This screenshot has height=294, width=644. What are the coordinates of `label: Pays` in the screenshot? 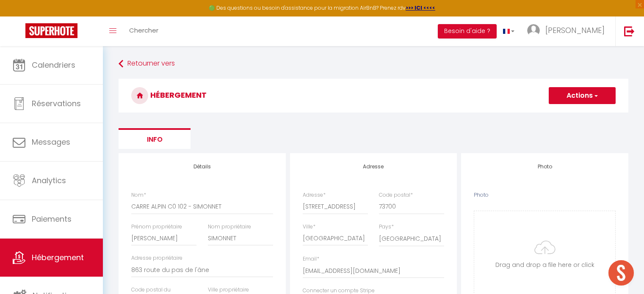 It's located at (387, 227).